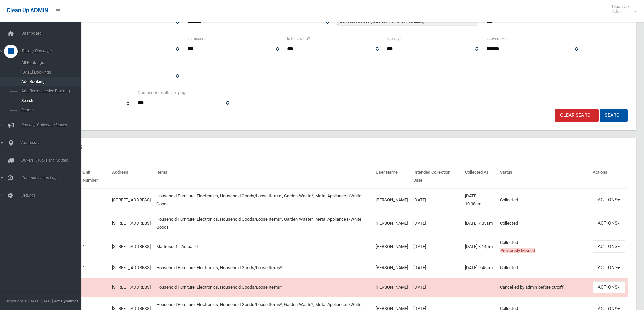 The width and height of the screenshot is (644, 310). I want to click on th: Address, so click(131, 177).